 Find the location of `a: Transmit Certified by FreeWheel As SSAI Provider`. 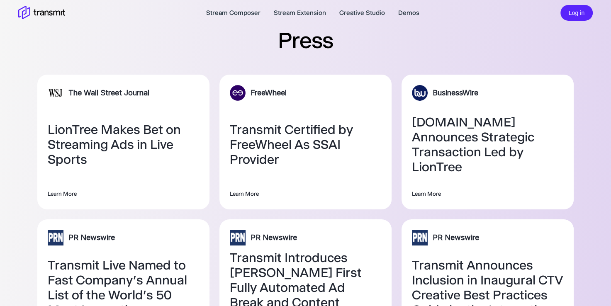

a: Transmit Certified by FreeWheel As SSAI Provider is located at coordinates (305, 145).